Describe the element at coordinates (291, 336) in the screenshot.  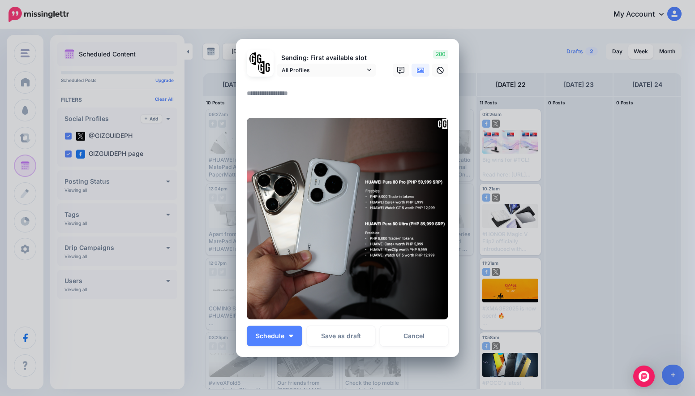
I see `img: arrow-down-white.png` at that location.